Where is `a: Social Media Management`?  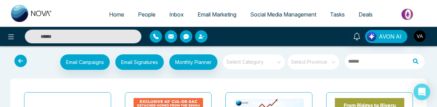 a: Social Media Management is located at coordinates (283, 14).